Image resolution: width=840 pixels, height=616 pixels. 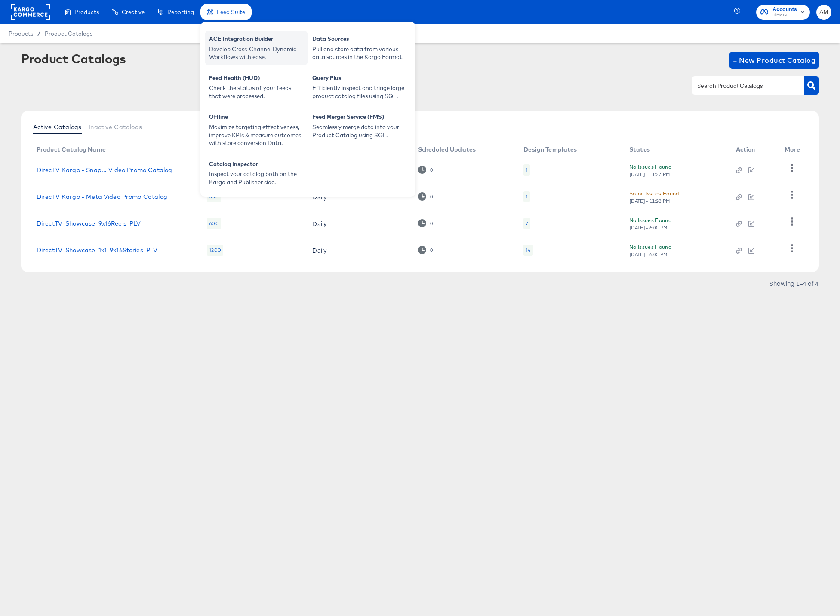 I want to click on a: DirecTV Kargo - Meta Video Promo Catalog, so click(x=102, y=197).